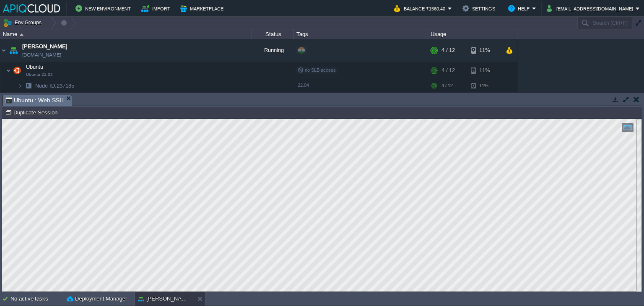 The width and height of the screenshot is (644, 306). What do you see at coordinates (126, 34) in the screenshot?
I see `div: Name` at bounding box center [126, 34].